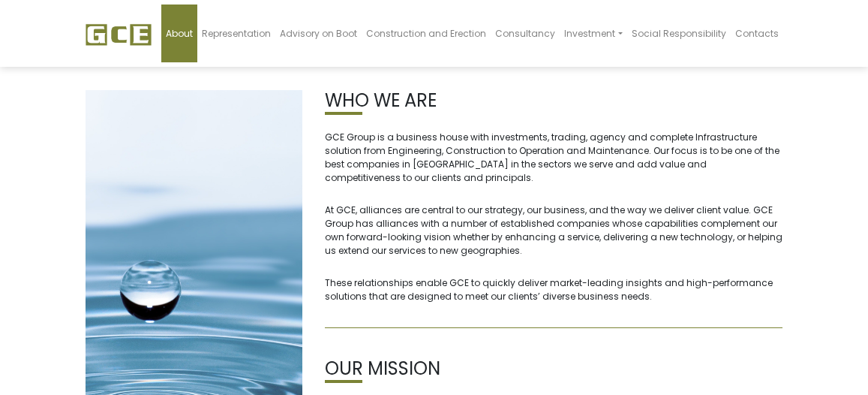  I want to click on img: GCE Group, so click(118, 34).